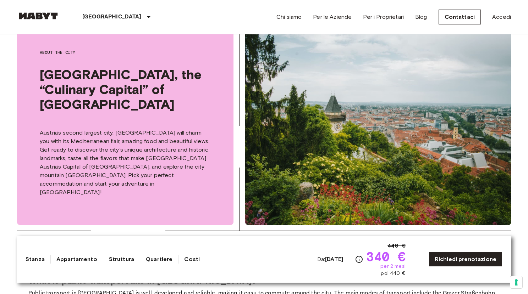 The image size is (528, 294). What do you see at coordinates (35, 260) in the screenshot?
I see `a: Stanza` at bounding box center [35, 260].